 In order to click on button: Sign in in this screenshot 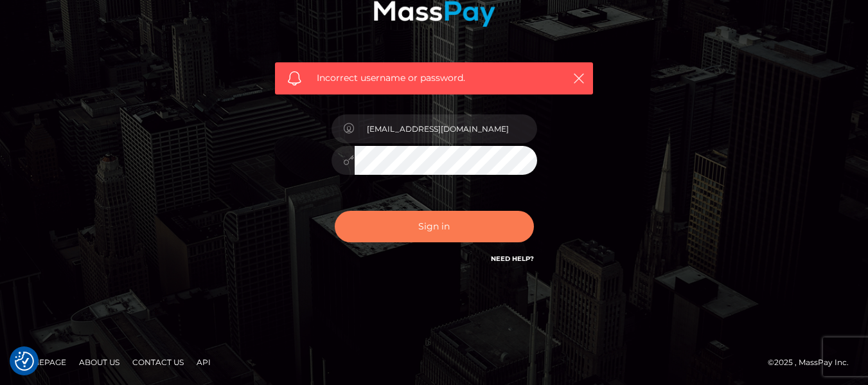, I will do `click(434, 226)`.